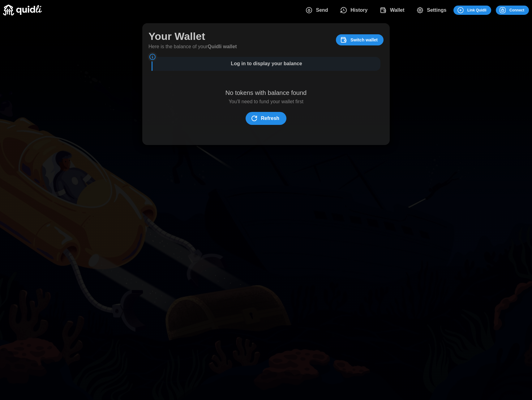 Image resolution: width=532 pixels, height=400 pixels. I want to click on span: Wallet, so click(397, 11).